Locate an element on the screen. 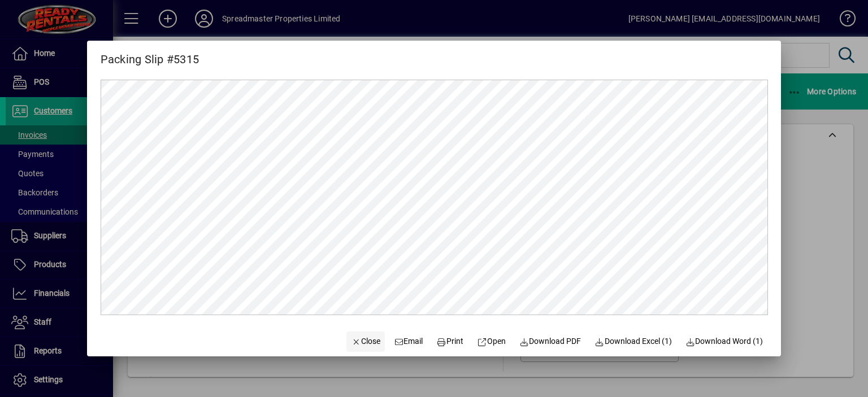  button: Download Word (1) is located at coordinates (725, 342).